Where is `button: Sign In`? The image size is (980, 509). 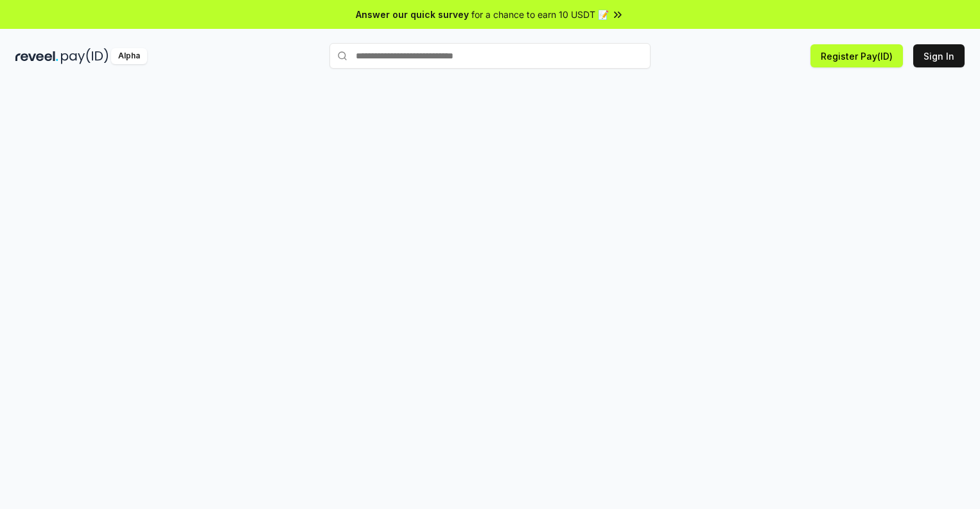
button: Sign In is located at coordinates (939, 56).